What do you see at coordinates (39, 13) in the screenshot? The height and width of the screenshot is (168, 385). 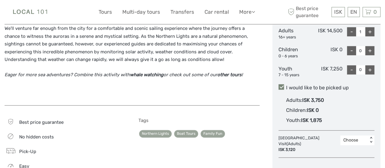 I see `p: We're away right now. Please check back later!` at bounding box center [39, 13].